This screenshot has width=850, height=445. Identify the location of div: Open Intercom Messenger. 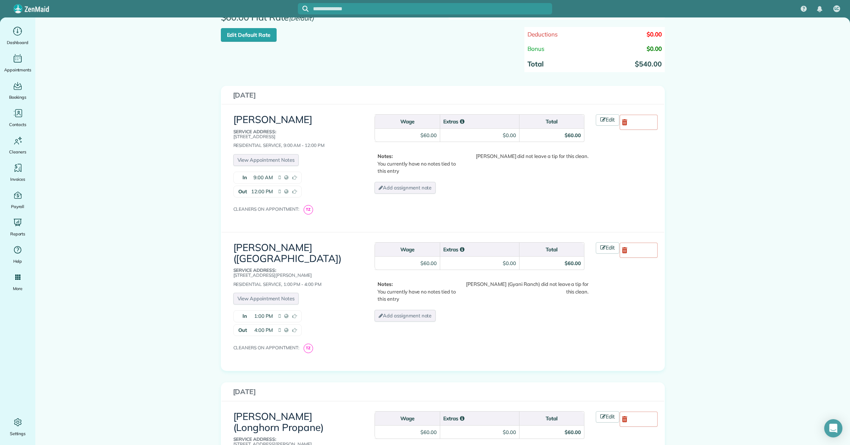
(834, 428).